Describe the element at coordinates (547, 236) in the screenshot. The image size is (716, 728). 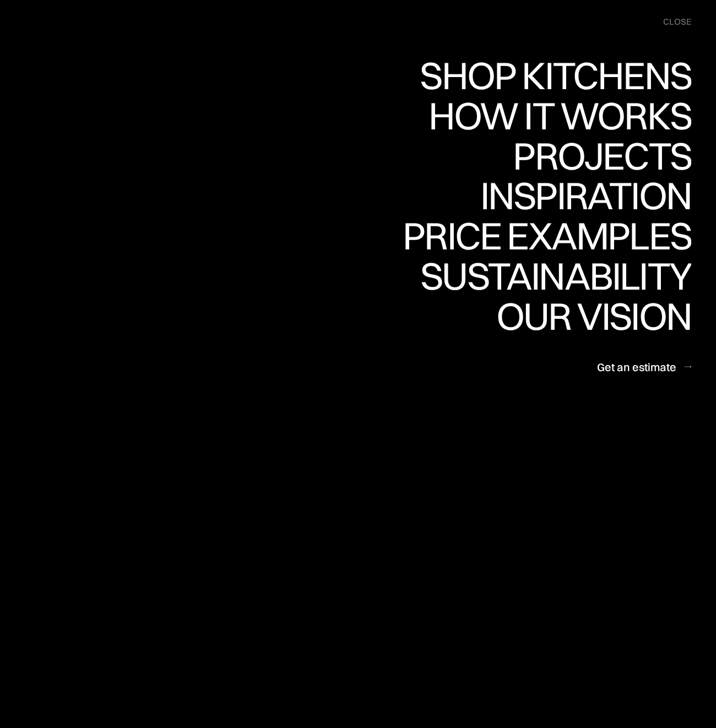
I see `a: Price examplesPrice examples` at that location.